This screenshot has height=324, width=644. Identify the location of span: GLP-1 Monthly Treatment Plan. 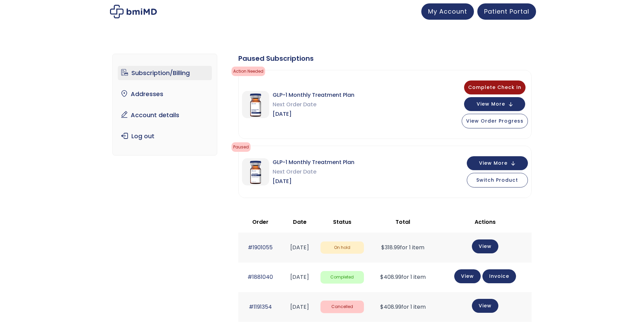
(313, 95).